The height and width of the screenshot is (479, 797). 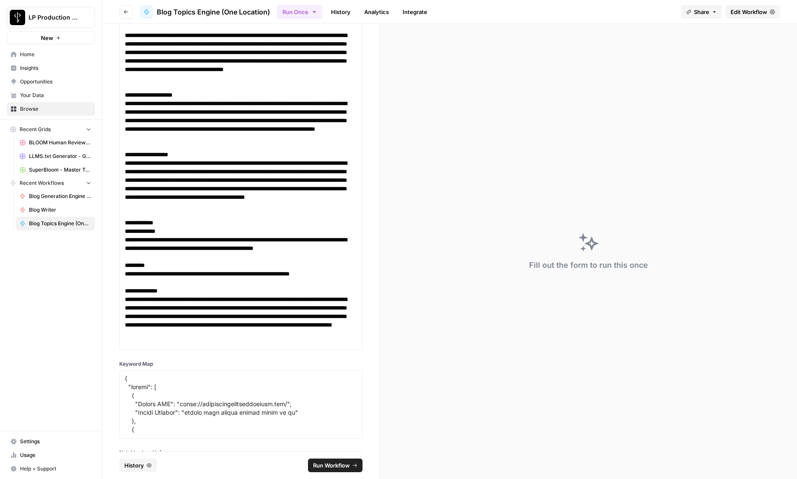 What do you see at coordinates (51, 17) in the screenshot?
I see `button: Workspace: LP Production Workloads` at bounding box center [51, 17].